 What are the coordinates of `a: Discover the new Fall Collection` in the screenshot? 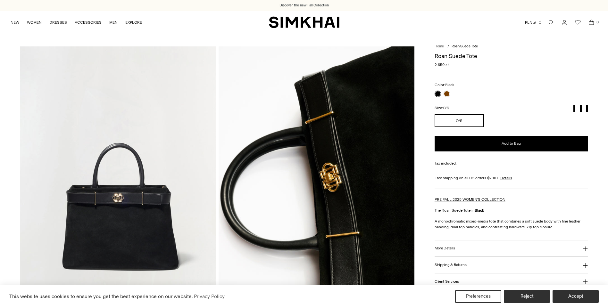 It's located at (304, 5).